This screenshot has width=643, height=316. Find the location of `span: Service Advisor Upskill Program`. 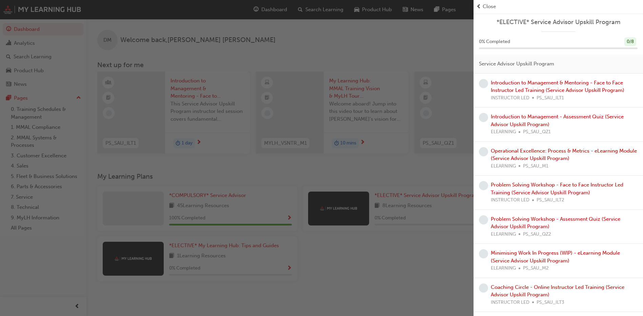

span: Service Advisor Upskill Program is located at coordinates (517, 64).